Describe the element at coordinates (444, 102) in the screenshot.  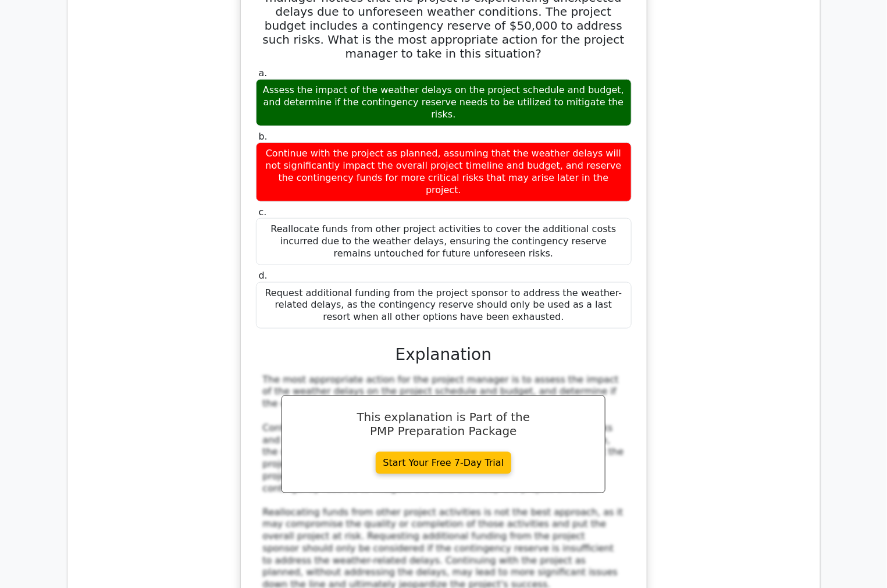
I see `div: Assess the impact of the weather delays on the project schedule and budget, and determine if the ...` at that location.